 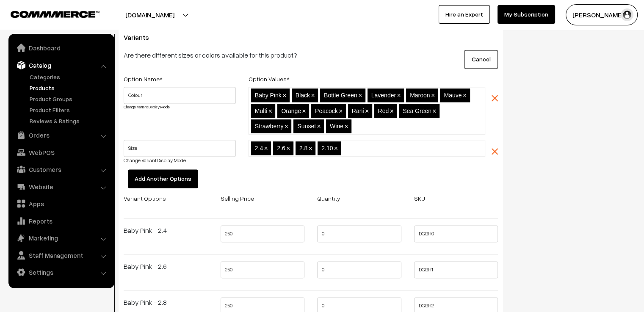 What do you see at coordinates (166, 302) in the screenshot?
I see `div: Baby Pink - 2.8` at bounding box center [166, 302].